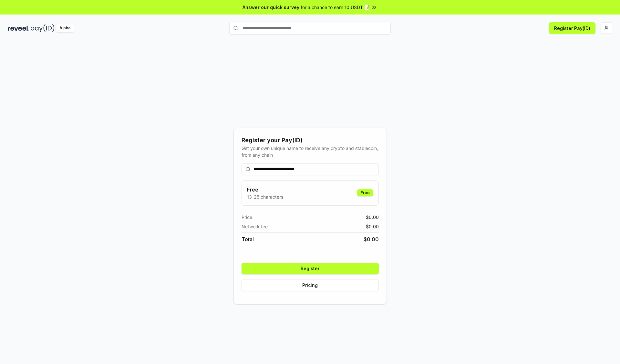 Image resolution: width=620 pixels, height=364 pixels. I want to click on button: Register Pay(ID), so click(572, 28).